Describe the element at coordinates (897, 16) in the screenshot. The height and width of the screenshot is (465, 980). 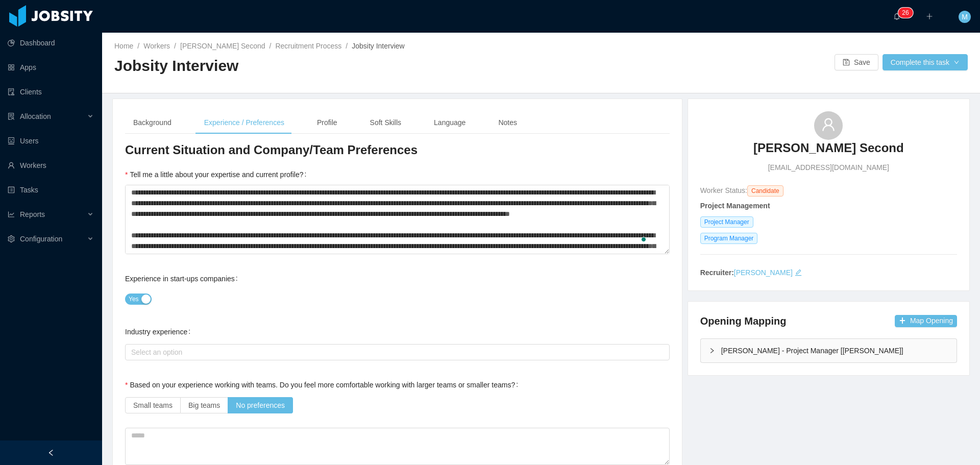
I see `i: icon: bell` at that location.